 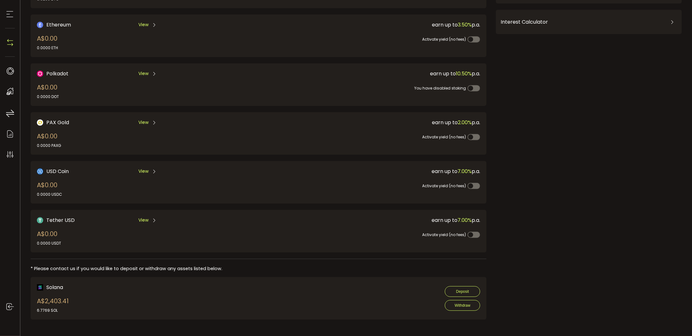 I want to click on span: Withdraw, so click(x=462, y=305).